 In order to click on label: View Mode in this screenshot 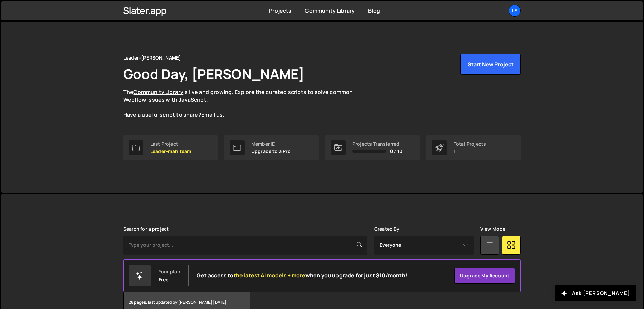, I will do `click(493, 229)`.